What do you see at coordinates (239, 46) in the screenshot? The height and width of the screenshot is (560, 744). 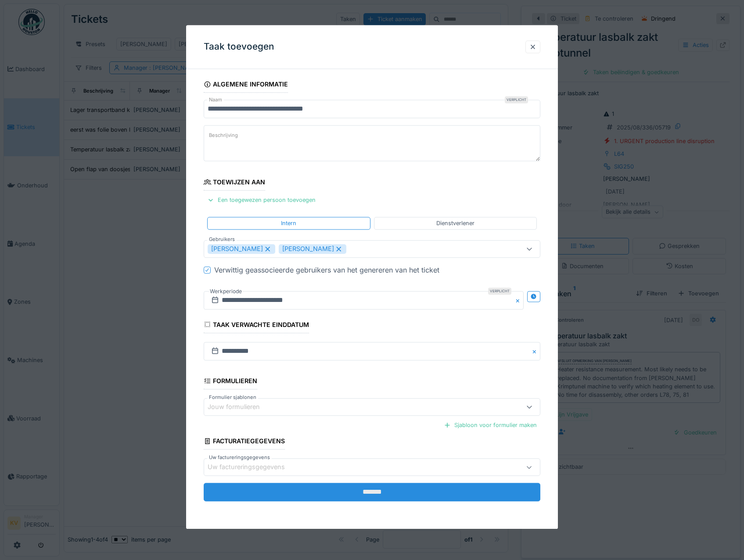 I see `h3: Taak toevoegen` at bounding box center [239, 46].